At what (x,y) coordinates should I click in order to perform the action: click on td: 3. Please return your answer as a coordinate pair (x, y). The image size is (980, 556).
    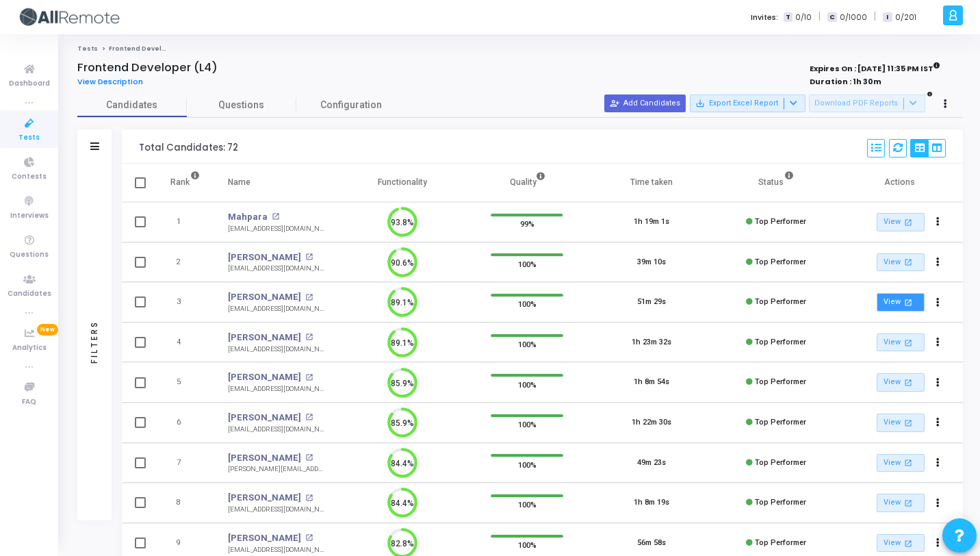
    Looking at the image, I should click on (185, 302).